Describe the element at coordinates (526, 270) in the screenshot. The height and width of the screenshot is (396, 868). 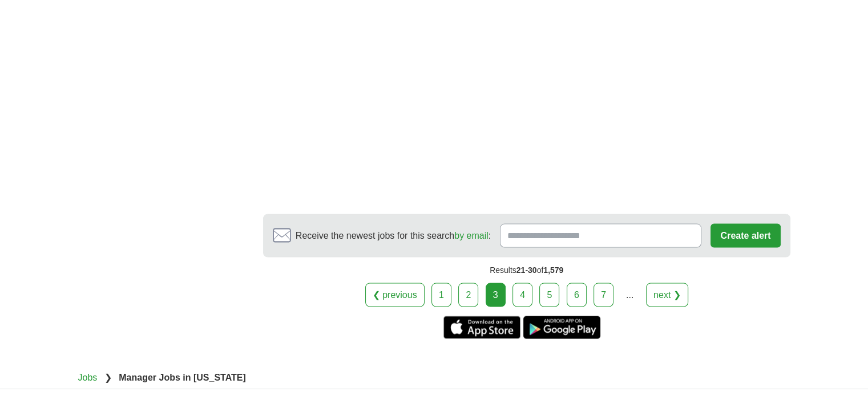
I see `div: Results of` at that location.